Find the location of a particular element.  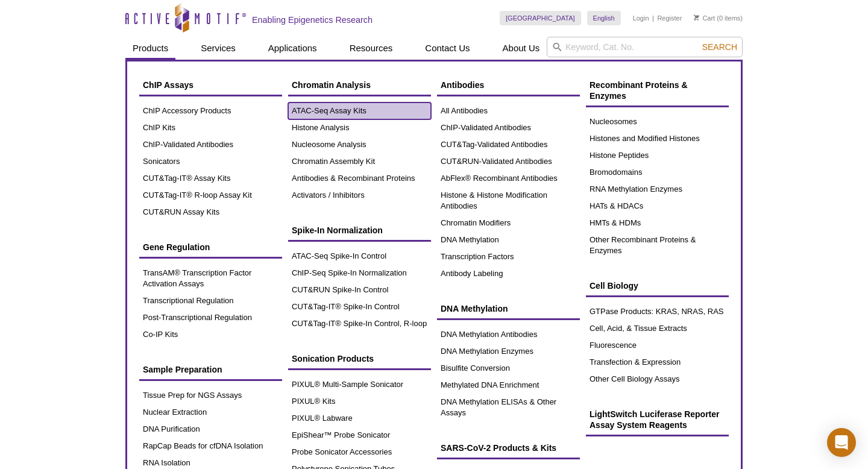

a: Transcriptional Regulation is located at coordinates (211, 301).